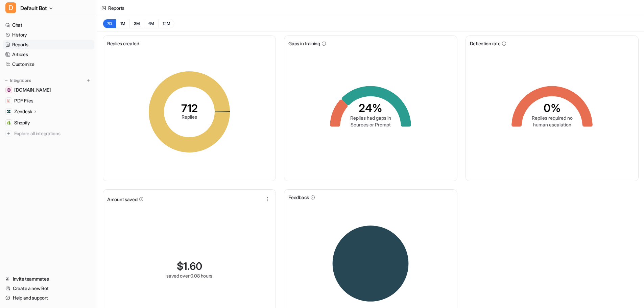 This screenshot has width=644, height=308. What do you see at coordinates (48, 122) in the screenshot?
I see `a: ShopifyShopify` at bounding box center [48, 122].